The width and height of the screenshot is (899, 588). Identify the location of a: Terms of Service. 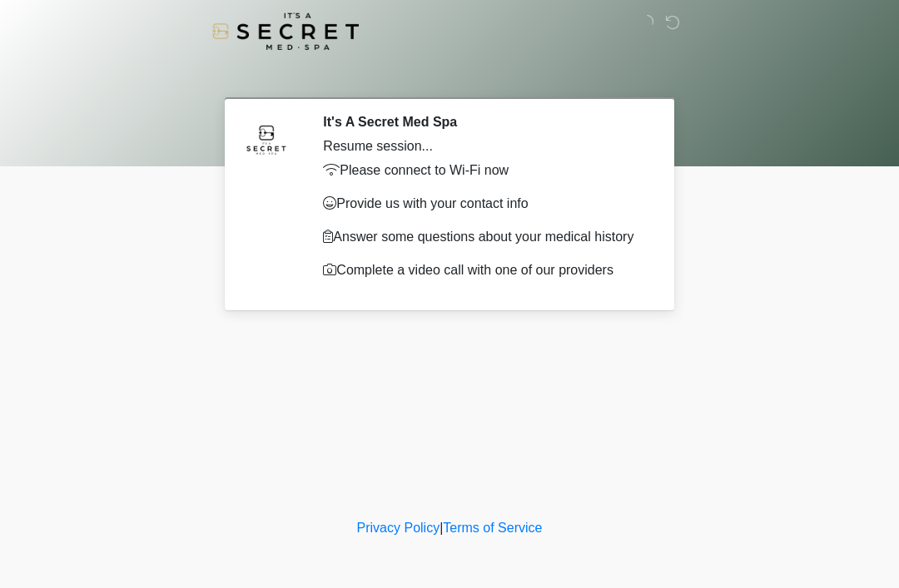
(492, 528).